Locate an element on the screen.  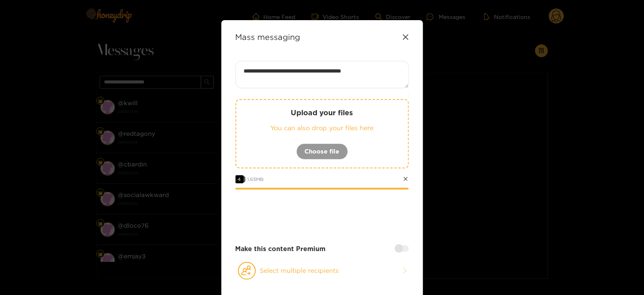
strong: Mass messaging is located at coordinates (268, 37).